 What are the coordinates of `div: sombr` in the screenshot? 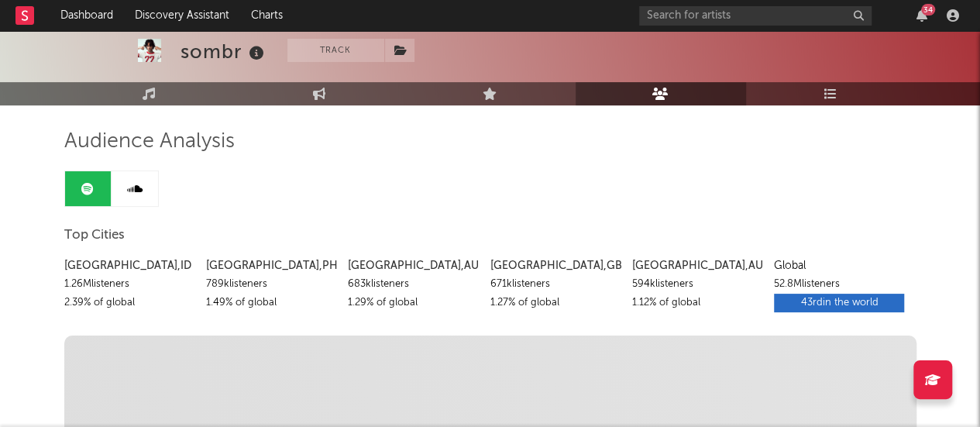 It's located at (224, 52).